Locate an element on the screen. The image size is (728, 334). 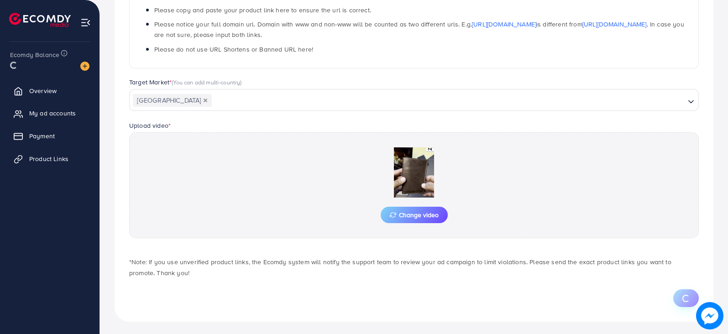
a: My ad accounts is located at coordinates (50, 113).